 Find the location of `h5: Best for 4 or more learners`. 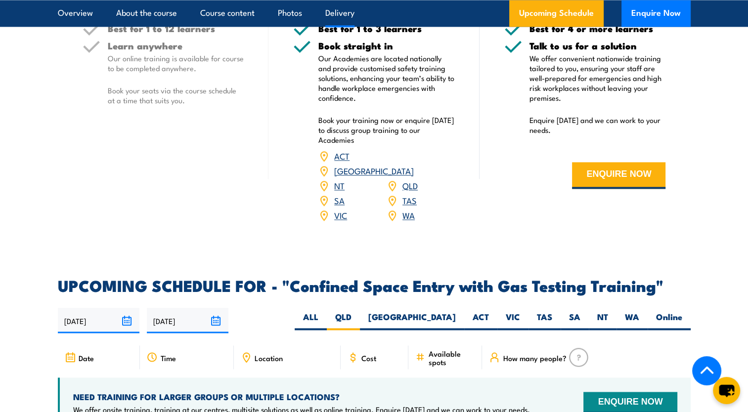

h5: Best for 4 or more learners is located at coordinates (597, 28).